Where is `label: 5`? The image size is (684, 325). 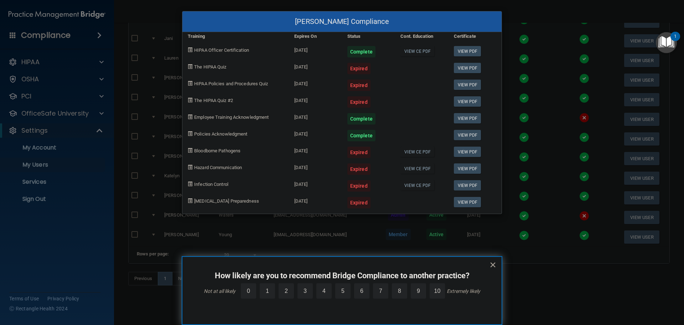
label: 5 is located at coordinates (343, 290).